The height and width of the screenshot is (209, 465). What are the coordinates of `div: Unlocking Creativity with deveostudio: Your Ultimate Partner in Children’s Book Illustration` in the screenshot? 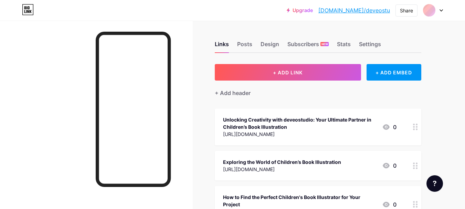 It's located at (300, 123).